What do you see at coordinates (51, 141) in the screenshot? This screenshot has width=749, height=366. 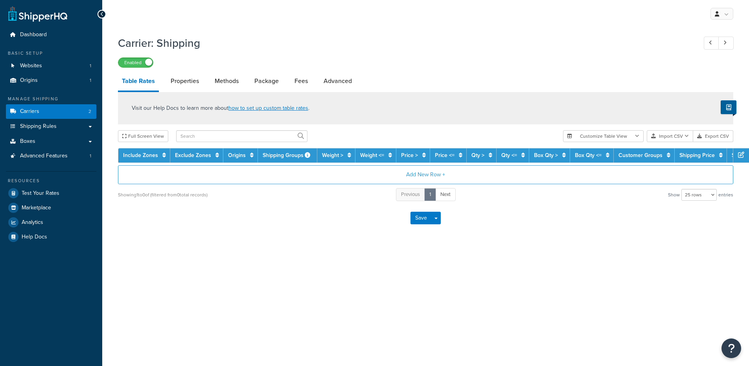 I see `a: Boxes` at bounding box center [51, 141].